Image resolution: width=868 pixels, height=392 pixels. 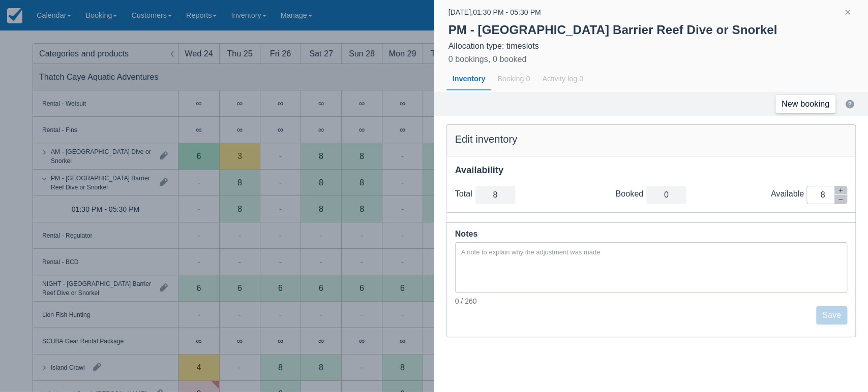 What do you see at coordinates (651, 234) in the screenshot?
I see `div: Notes` at bounding box center [651, 234].